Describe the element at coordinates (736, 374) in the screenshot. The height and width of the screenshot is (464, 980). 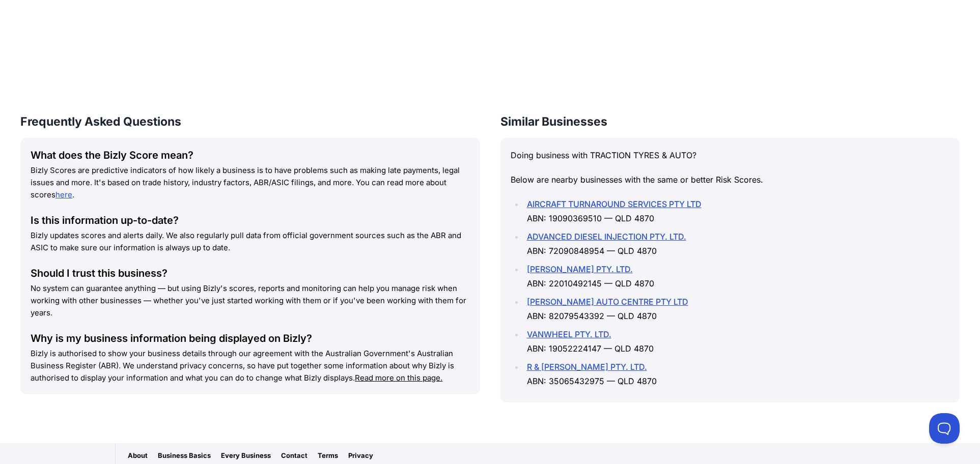
I see `li: ABN: 35065432975 — QLD 4870` at that location.